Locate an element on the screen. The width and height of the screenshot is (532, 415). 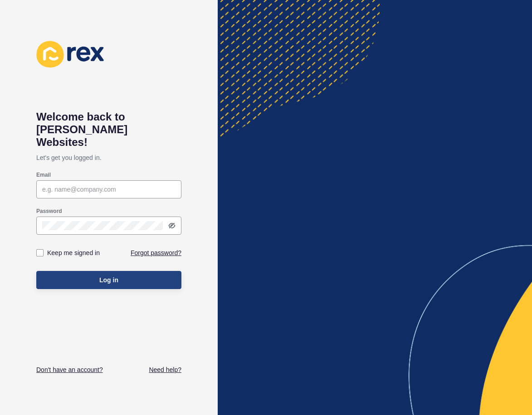
a: Forgot password? is located at coordinates (156, 253).